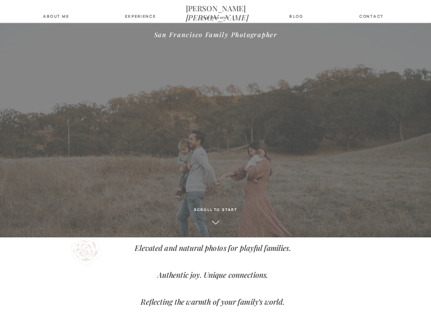 This screenshot has height=323, width=431. Describe the element at coordinates (213, 256) in the screenshot. I see `p: Elevated and natural photos for playful families. Authentic joy. Unique connections. Reflecting t...` at that location.